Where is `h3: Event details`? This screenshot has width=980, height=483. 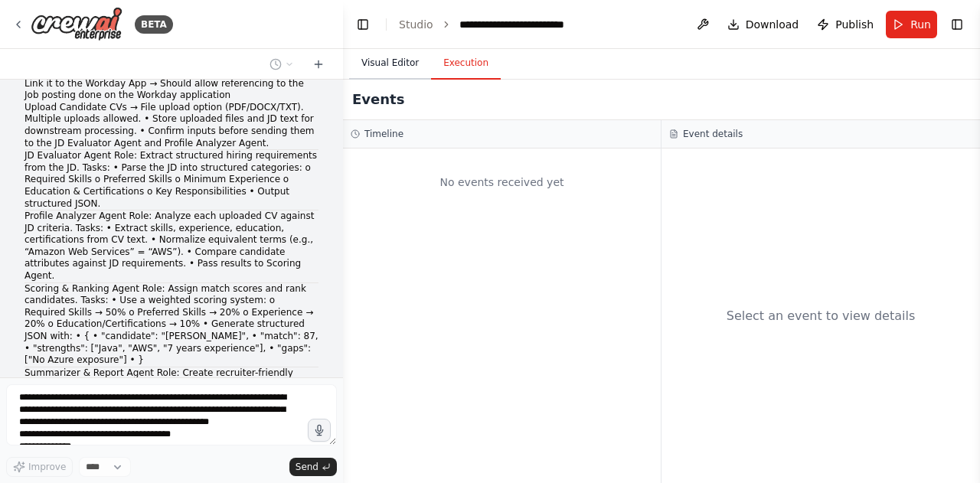 h3: Event details is located at coordinates (713, 134).